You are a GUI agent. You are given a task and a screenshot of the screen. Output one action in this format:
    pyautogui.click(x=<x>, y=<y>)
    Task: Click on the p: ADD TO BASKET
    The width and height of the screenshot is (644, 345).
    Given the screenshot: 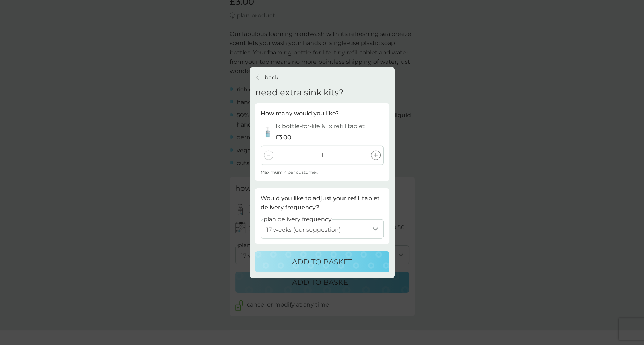 What is the action you would take?
    pyautogui.click(x=322, y=262)
    